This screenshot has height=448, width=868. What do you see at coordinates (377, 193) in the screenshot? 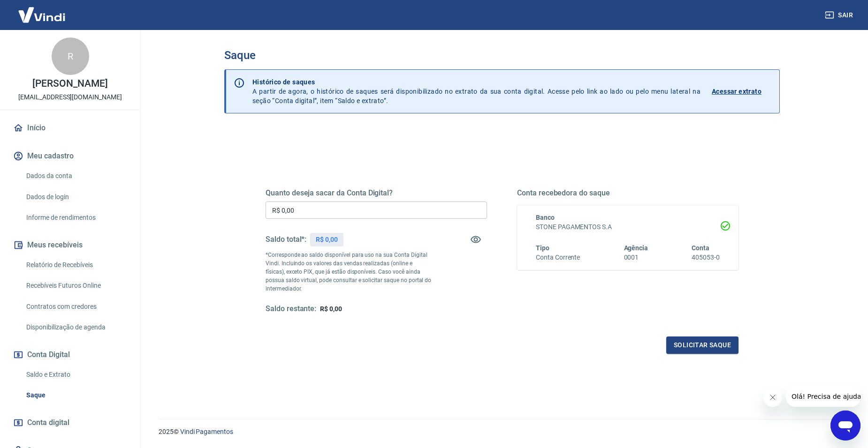
I see `h5: Quanto deseja sacar da Conta Digital?` at bounding box center [377, 193].